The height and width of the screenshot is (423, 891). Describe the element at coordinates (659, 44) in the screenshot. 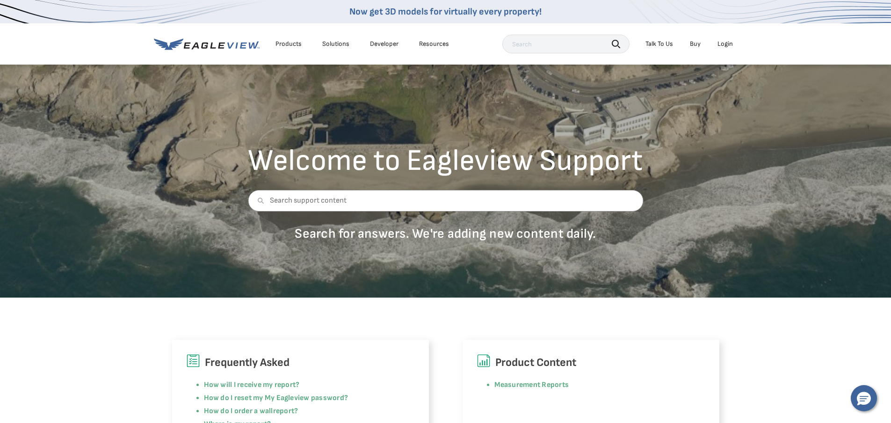

I see `div: Talk To Us` at that location.